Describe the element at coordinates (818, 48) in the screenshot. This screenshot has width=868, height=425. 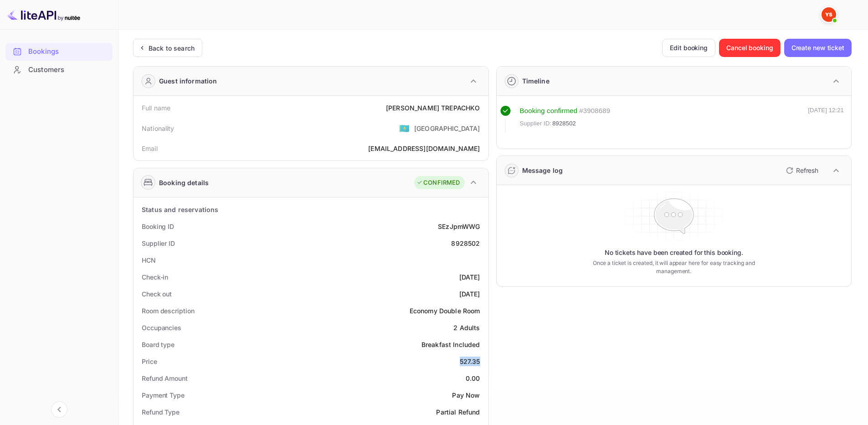
I see `button: Create new ticket` at that location.